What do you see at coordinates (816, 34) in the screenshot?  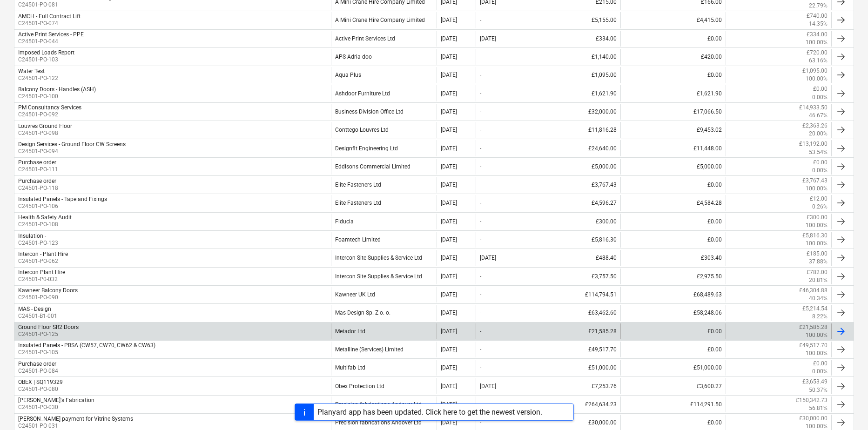 I see `p: £334.00` at bounding box center [816, 34].